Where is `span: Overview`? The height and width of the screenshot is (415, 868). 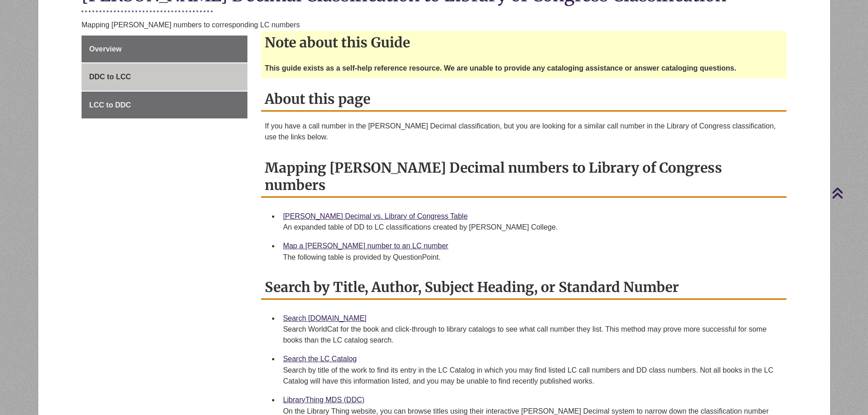 span: Overview is located at coordinates (105, 49).